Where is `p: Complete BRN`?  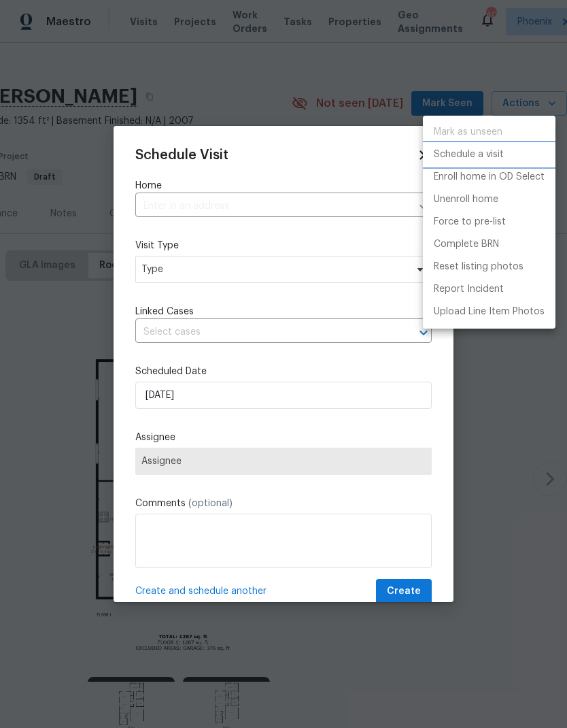 p: Complete BRN is located at coordinates (467, 244).